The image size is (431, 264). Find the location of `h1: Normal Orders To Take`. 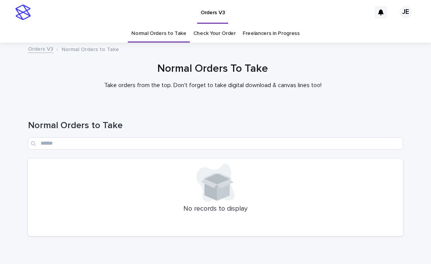

h1: Normal Orders To Take is located at coordinates (213, 69).